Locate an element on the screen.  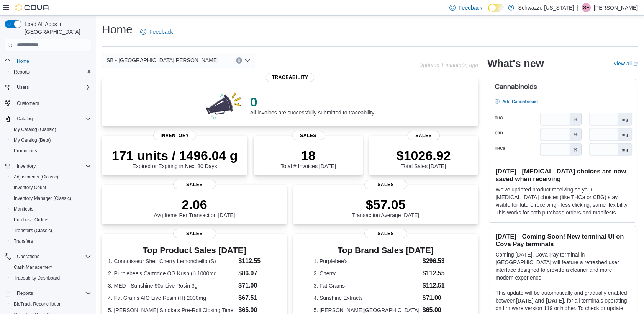
dt: 2. Cherry is located at coordinates (366, 274).